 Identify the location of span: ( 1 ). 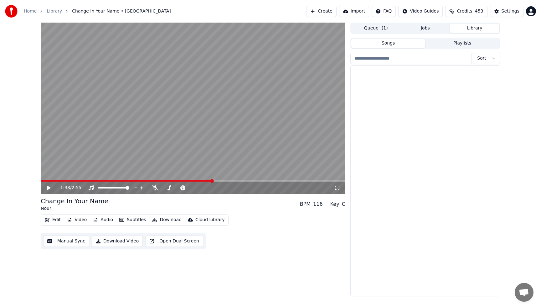
(385, 28).